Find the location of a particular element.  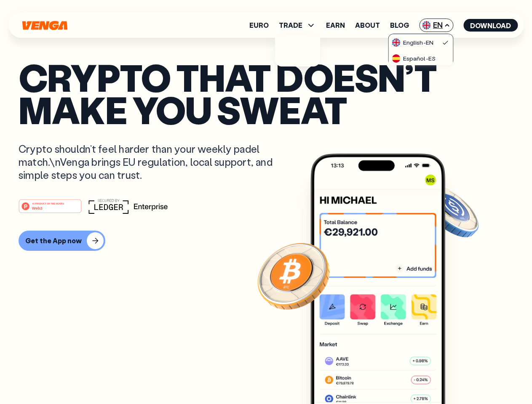

tspan: Web3 is located at coordinates (37, 208).